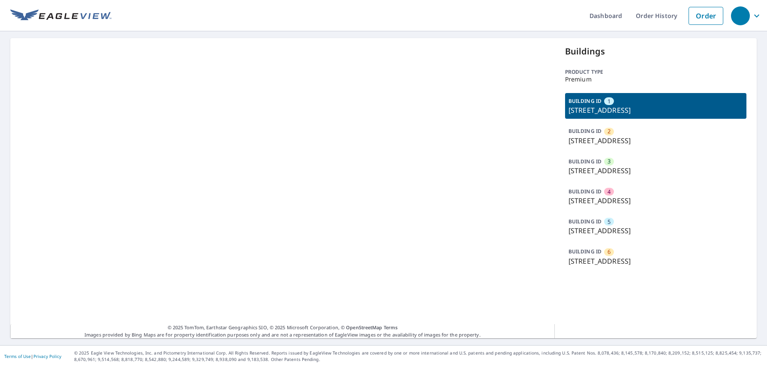 The width and height of the screenshot is (767, 367). I want to click on img: EV Logo, so click(61, 16).